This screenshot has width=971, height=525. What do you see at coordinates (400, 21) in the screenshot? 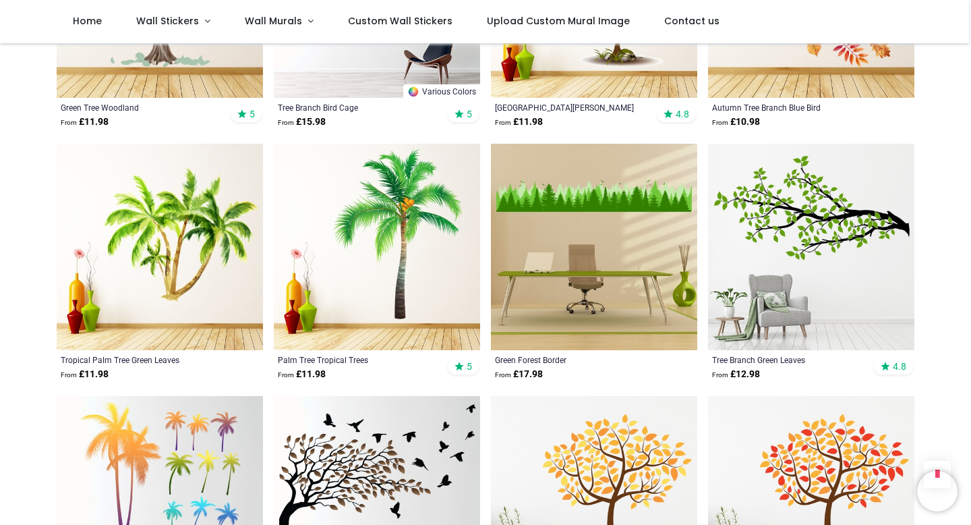
I see `span: Custom Wall Stickers` at bounding box center [400, 21].